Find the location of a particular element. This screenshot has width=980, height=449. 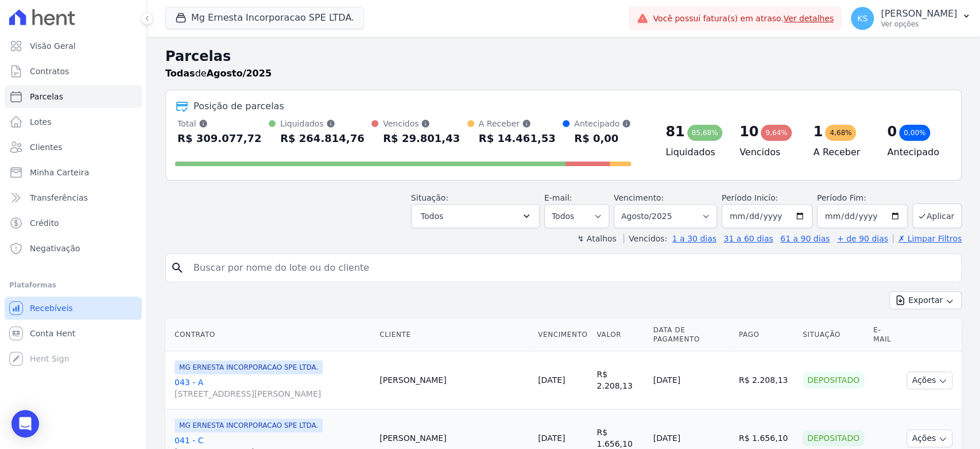

strong: Todas is located at coordinates (180, 73).